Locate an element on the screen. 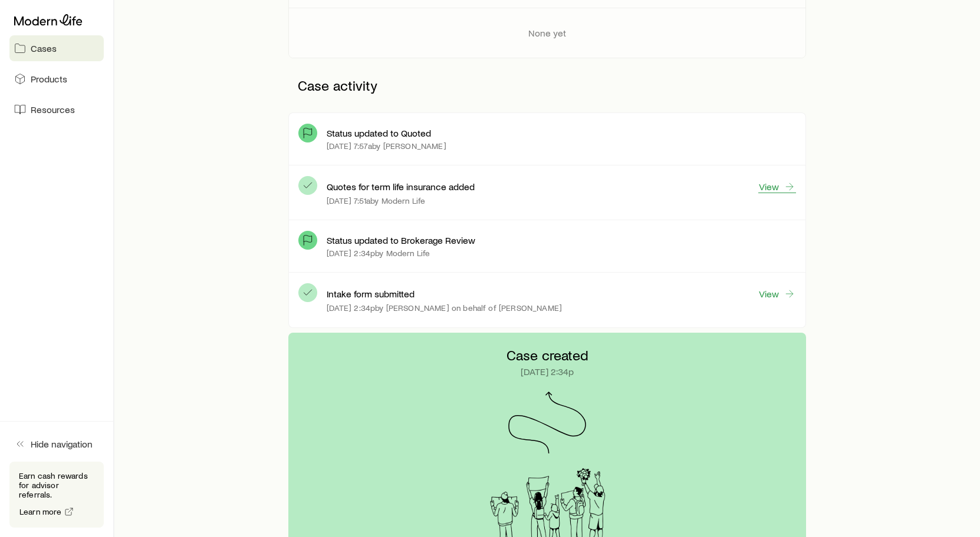 Image resolution: width=980 pixels, height=537 pixels. span: Learn more is located at coordinates (41, 512).